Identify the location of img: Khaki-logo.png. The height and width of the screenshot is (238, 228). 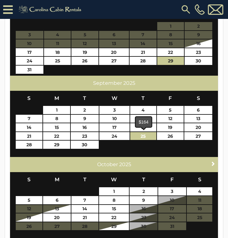
(51, 9).